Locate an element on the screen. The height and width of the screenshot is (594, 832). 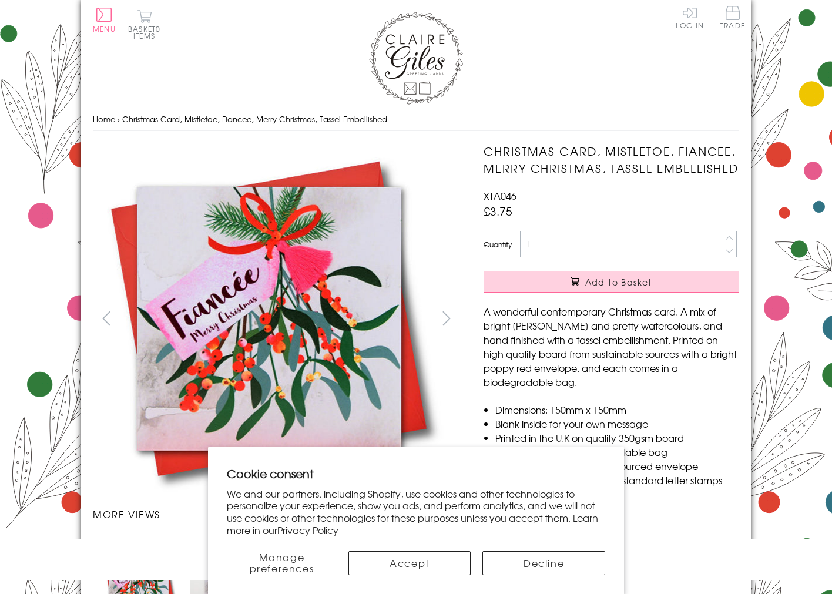
li: Printed in the U.K on quality 350gsm board is located at coordinates (617, 438).